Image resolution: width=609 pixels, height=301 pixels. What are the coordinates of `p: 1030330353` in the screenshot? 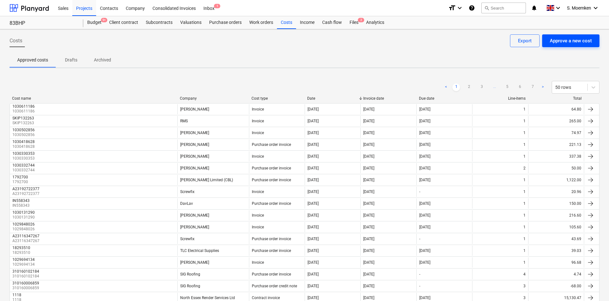 It's located at (24, 158).